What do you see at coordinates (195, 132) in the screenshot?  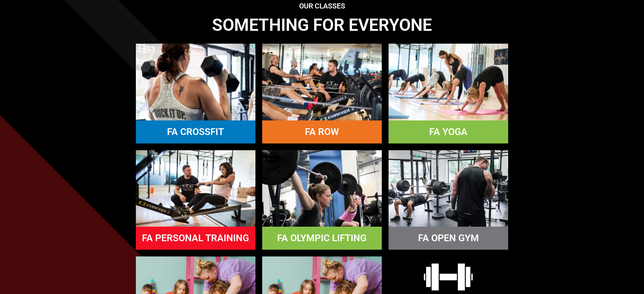 I see `a: FA CROSSFIT` at bounding box center [195, 132].